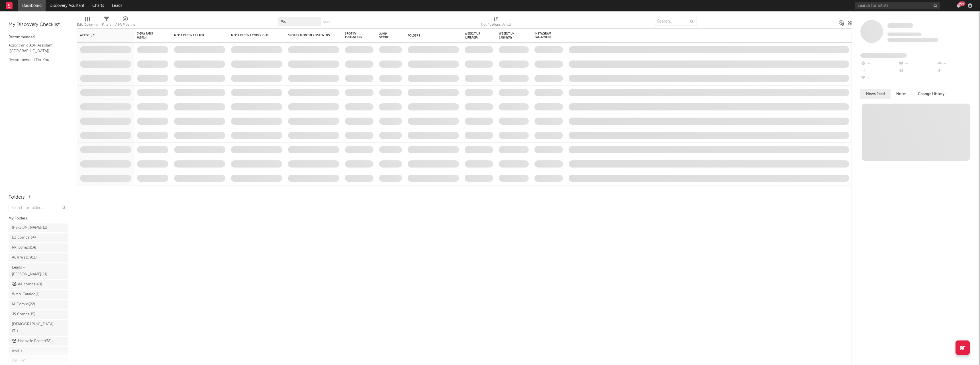 This screenshot has width=980, height=365. I want to click on a: test(1), so click(39, 351).